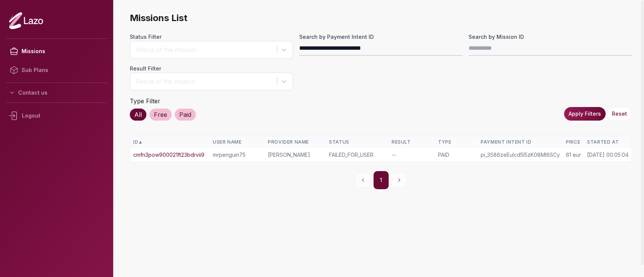 The width and height of the screenshot is (644, 277). What do you see at coordinates (456, 142) in the screenshot?
I see `div: Type` at bounding box center [456, 142].